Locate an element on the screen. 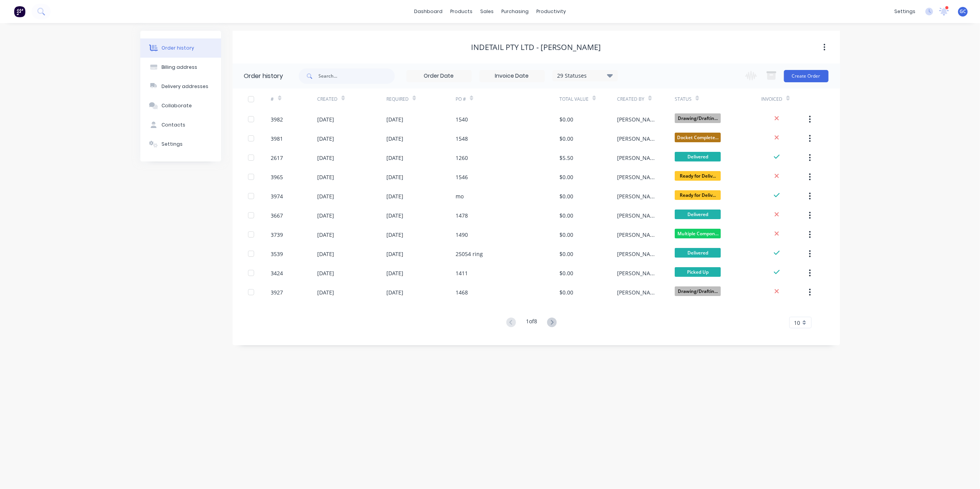 The height and width of the screenshot is (489, 980). span: Picked Up is located at coordinates (698, 272).